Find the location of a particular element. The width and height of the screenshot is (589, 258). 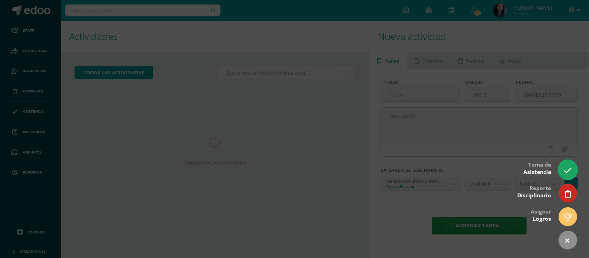

div: Toma de is located at coordinates (537, 168).